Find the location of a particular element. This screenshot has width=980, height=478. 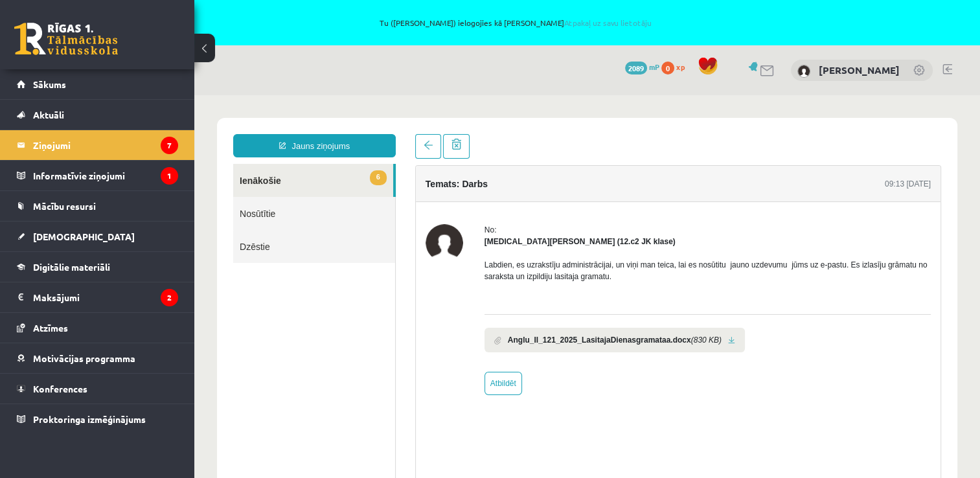

span: Sākums is located at coordinates (49, 84).